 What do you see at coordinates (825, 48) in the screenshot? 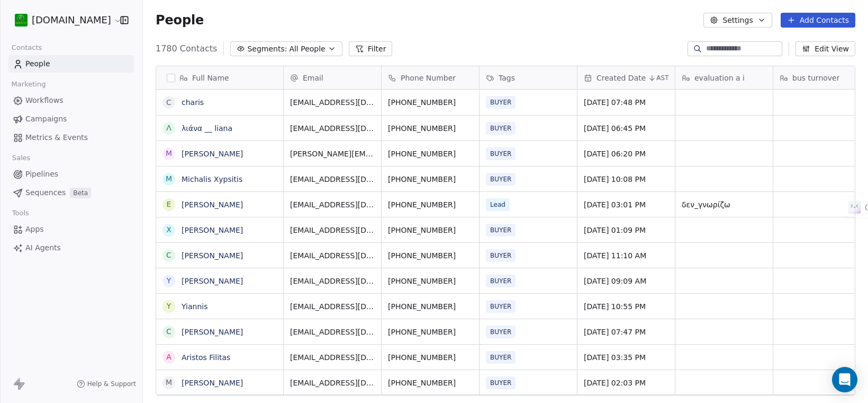
I see `button: Edit View` at bounding box center [825, 48].